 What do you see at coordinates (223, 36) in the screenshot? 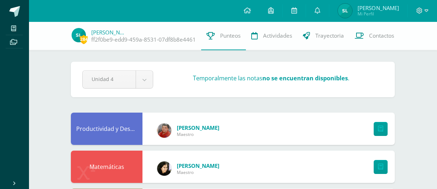
I see `a: Punteos` at bounding box center [223, 36].